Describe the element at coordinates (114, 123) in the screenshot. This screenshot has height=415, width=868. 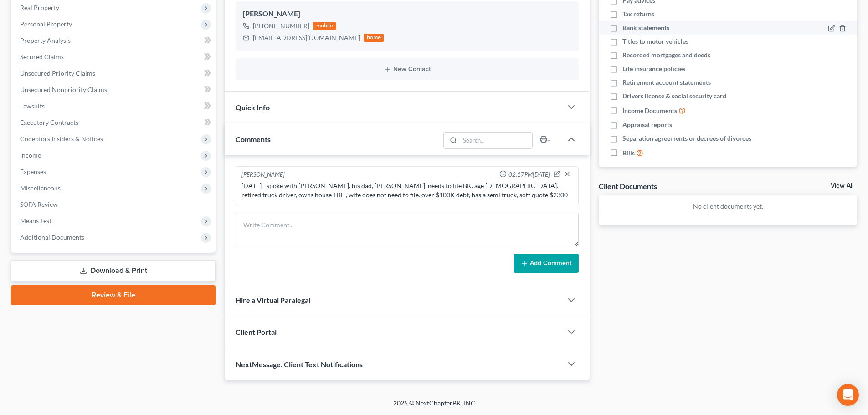
I see `a: Executory Contracts` at that location.